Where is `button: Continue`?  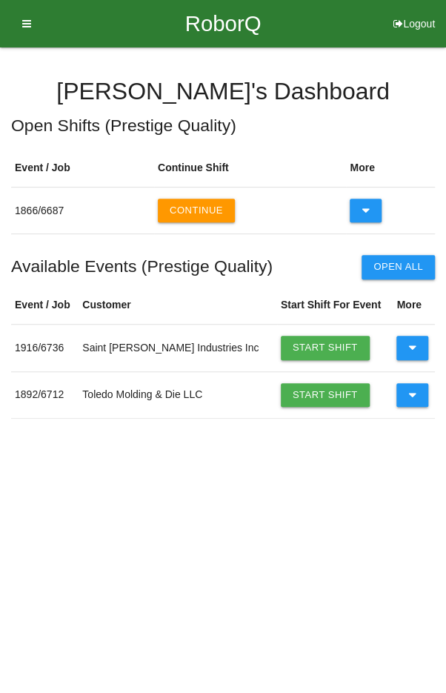
button: Continue is located at coordinates (197, 211).